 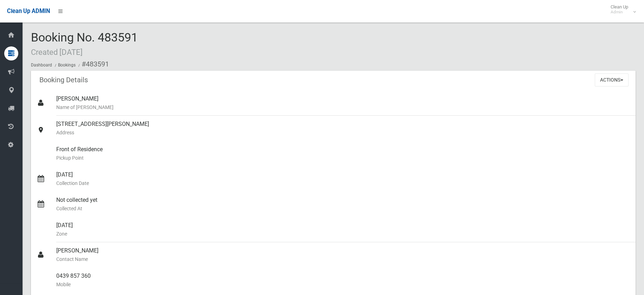 I want to click on small: Pickup Point, so click(x=343, y=158).